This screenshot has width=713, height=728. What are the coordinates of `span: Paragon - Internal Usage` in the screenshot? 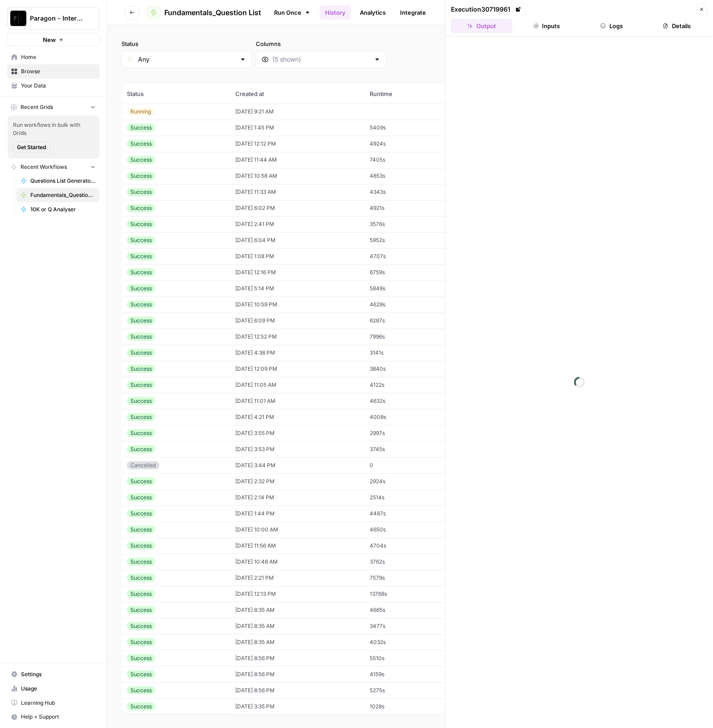 It's located at (57, 18).